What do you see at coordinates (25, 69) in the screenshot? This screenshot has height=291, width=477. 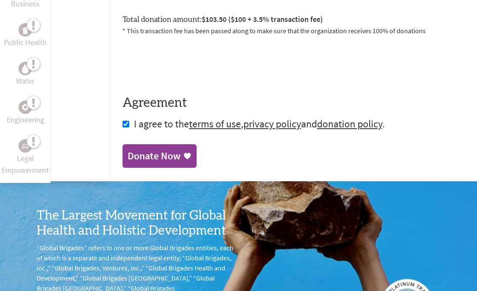 I see `div: Water` at bounding box center [25, 69].